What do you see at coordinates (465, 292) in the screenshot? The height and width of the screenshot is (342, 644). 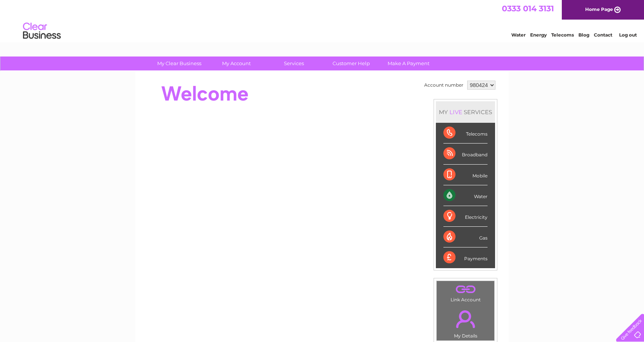 I see `td: Link Account` at bounding box center [465, 292].